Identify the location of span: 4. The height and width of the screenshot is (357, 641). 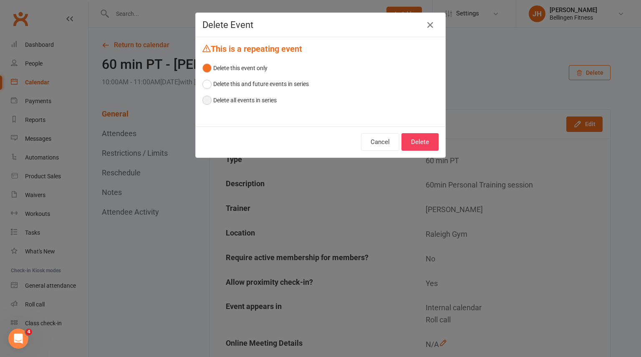
(29, 332).